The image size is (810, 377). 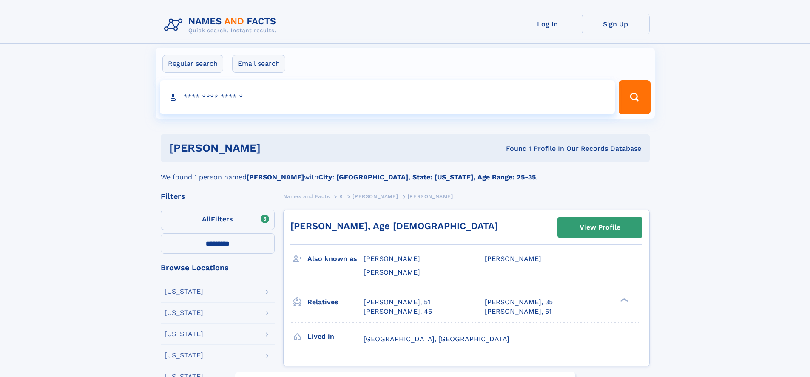 What do you see at coordinates (206, 219) in the screenshot?
I see `span: All` at bounding box center [206, 219].